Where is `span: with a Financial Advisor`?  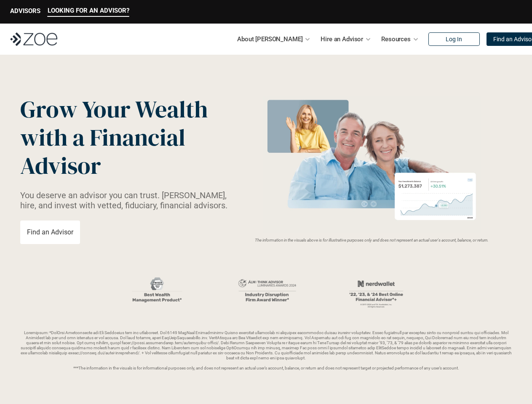 span: with a Financial Advisor is located at coordinates (105, 152).